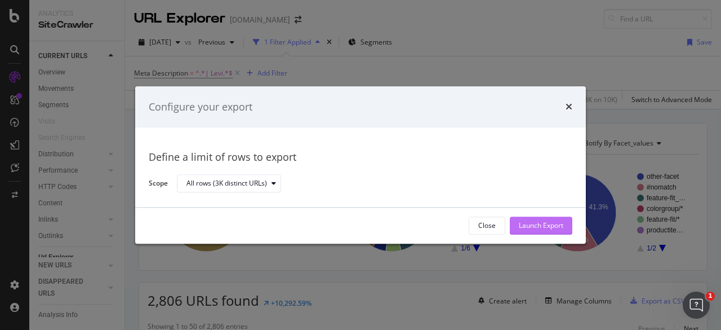  What do you see at coordinates (487, 225) in the screenshot?
I see `div: Close` at bounding box center [487, 225].